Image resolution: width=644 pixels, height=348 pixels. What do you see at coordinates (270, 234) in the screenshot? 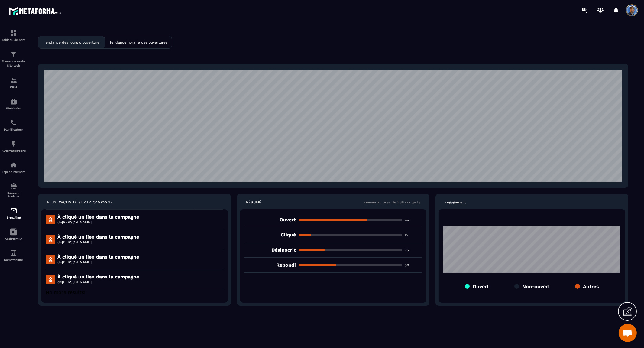
I see `p: Cliqué` at bounding box center [270, 234].